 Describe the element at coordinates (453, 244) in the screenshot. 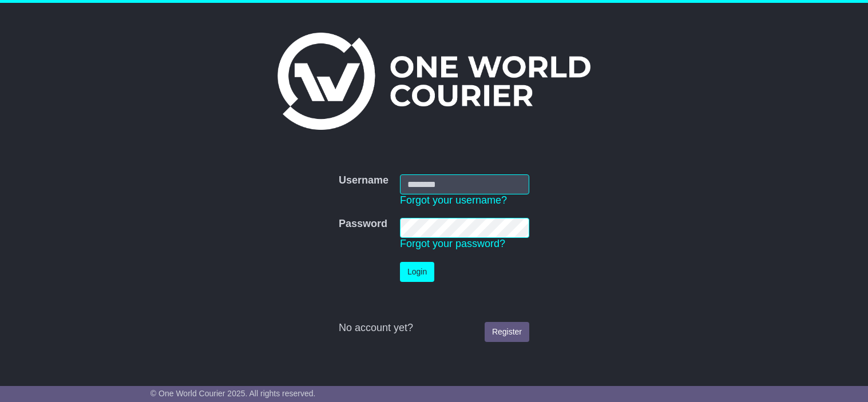

I see `a: Forgot your password?` at that location.